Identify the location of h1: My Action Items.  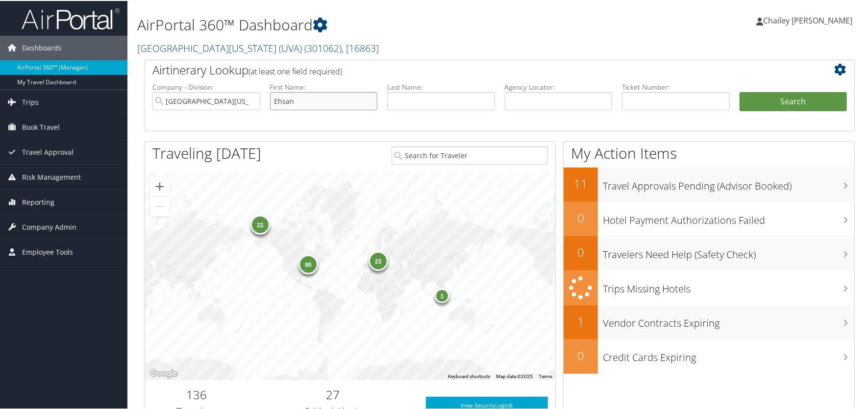
(708, 152).